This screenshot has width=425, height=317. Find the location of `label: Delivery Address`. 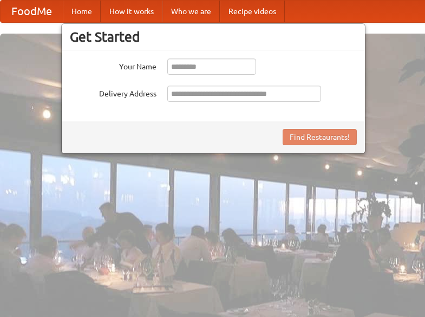

label: Delivery Address is located at coordinates (113, 92).